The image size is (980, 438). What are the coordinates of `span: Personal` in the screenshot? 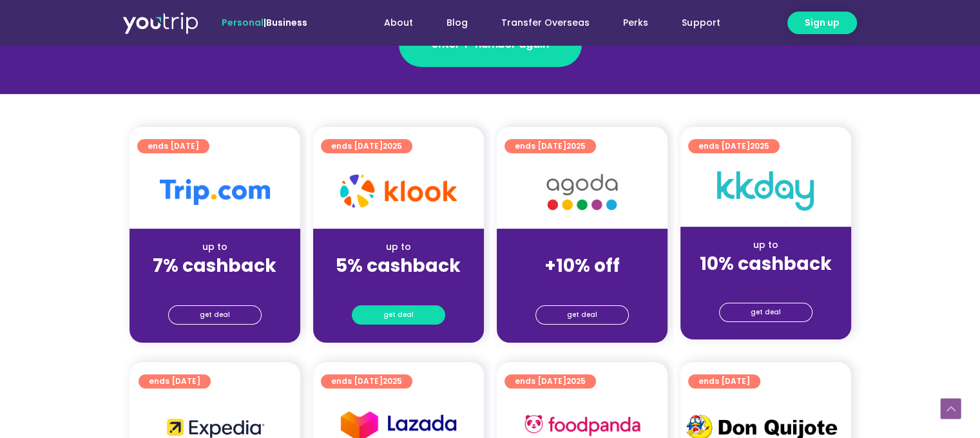 It's located at (242, 23).